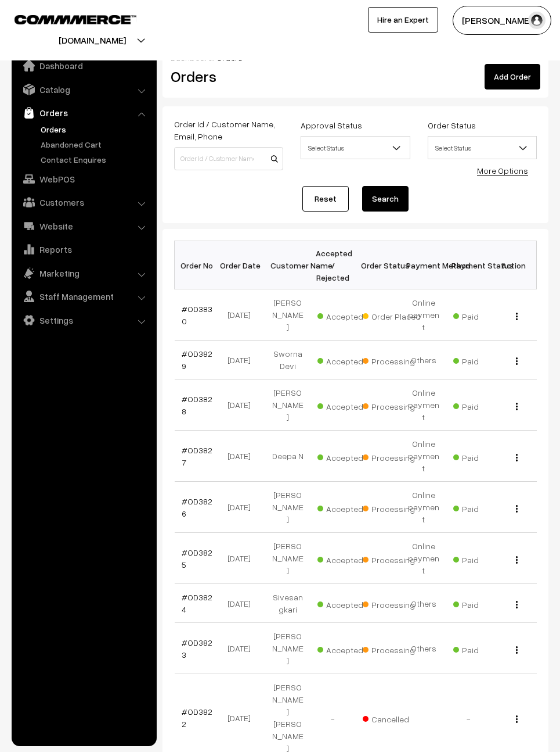 Image resolution: width=560 pixels, height=752 pixels. I want to click on a: Reports, so click(84, 249).